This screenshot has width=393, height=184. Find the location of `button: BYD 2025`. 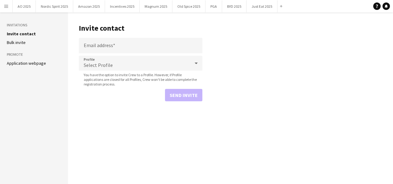

button: BYD 2025 is located at coordinates (234, 6).